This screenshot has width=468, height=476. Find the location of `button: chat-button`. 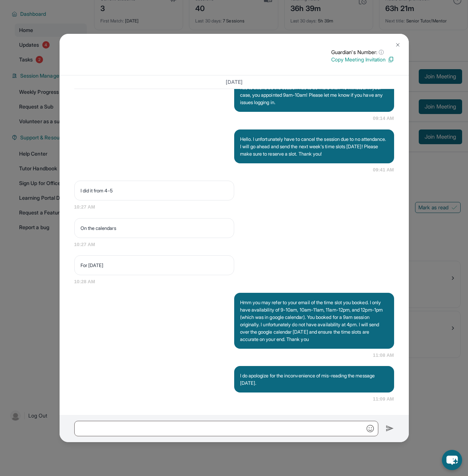

button: chat-button is located at coordinates (452, 460).